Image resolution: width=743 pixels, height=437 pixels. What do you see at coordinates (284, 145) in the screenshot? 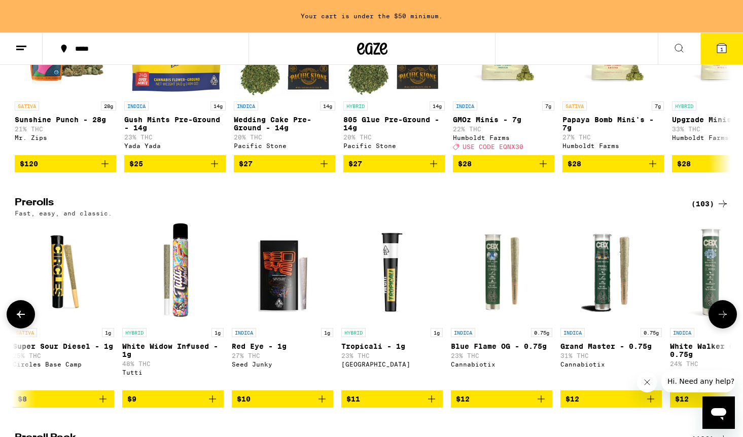
I see `div: Pacific Stone` at bounding box center [284, 145].